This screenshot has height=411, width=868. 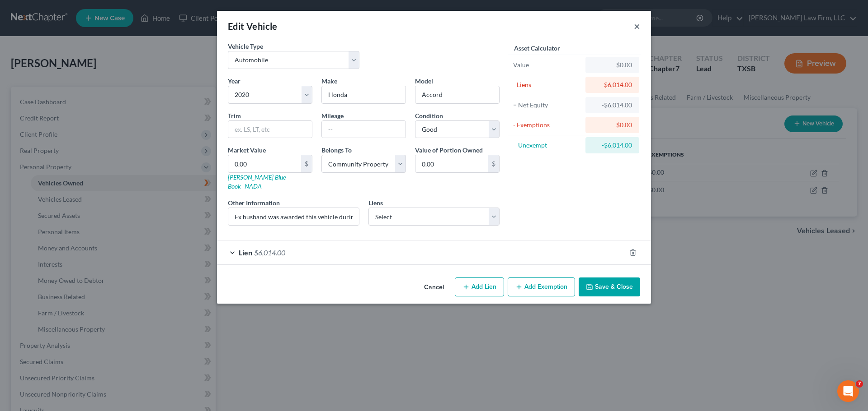 I want to click on input: (optional), so click(x=293, y=217).